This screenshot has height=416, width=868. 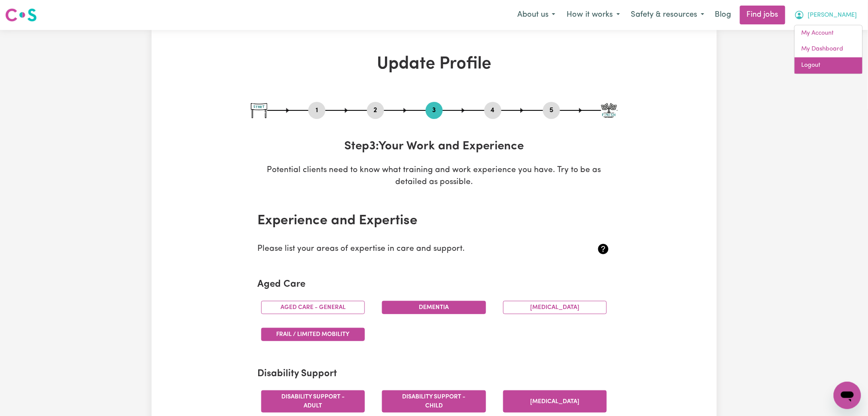 What do you see at coordinates (313, 334) in the screenshot?
I see `button: Frail / limited mobility` at bounding box center [313, 334].